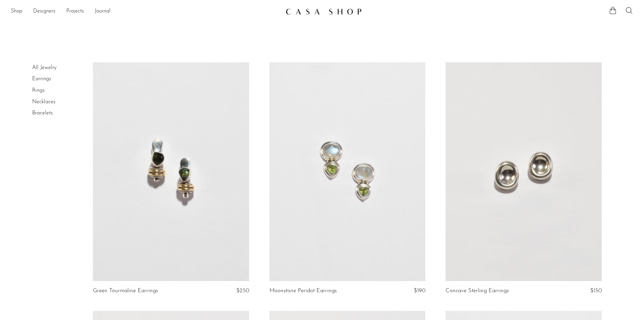 This screenshot has height=320, width=644. I want to click on a: Necklaces, so click(44, 102).